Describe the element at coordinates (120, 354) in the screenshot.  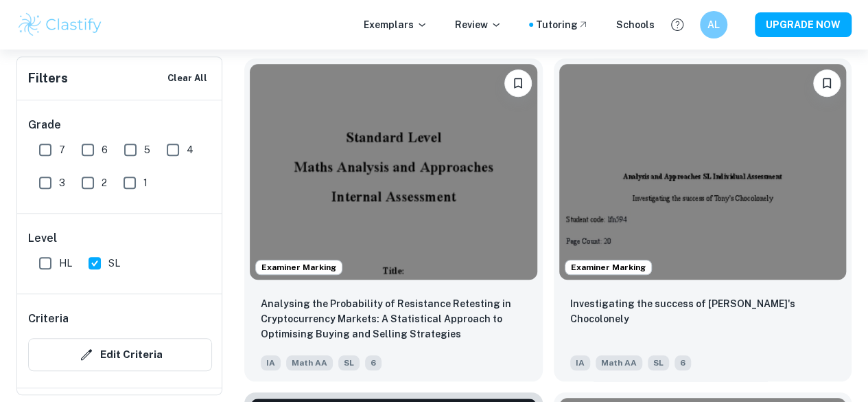
I see `button: Edit Criteria` at that location.